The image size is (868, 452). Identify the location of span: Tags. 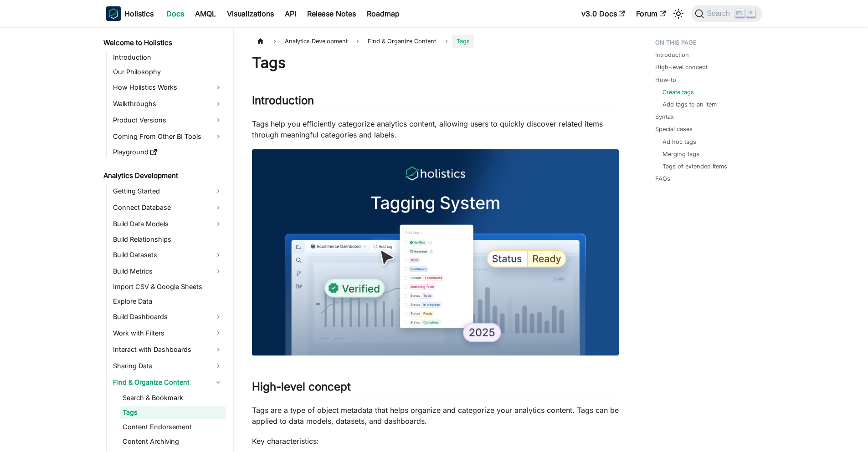
(463, 41).